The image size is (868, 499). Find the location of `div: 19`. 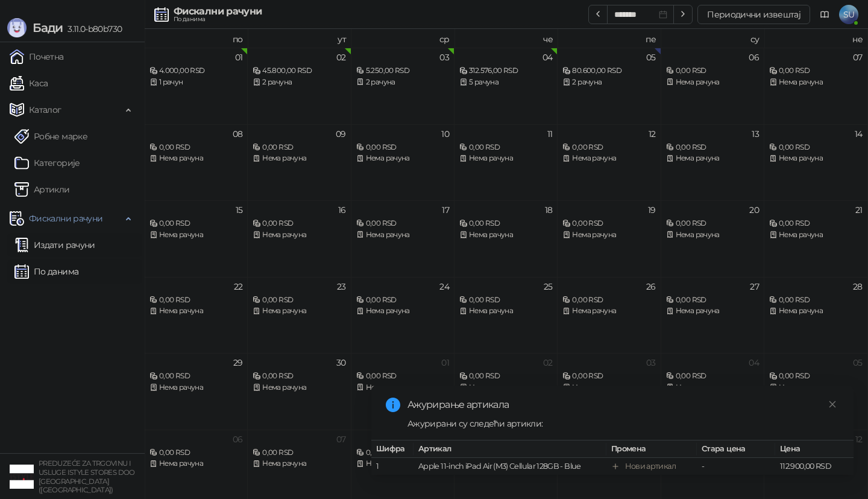

div: 19 is located at coordinates (652, 210).